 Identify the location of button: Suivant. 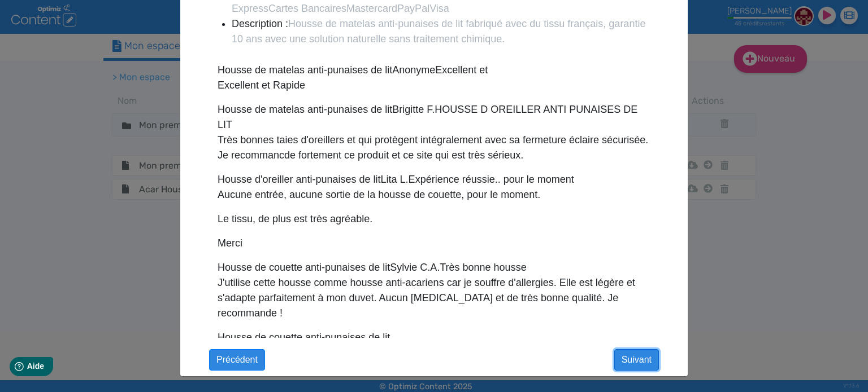
(636, 360).